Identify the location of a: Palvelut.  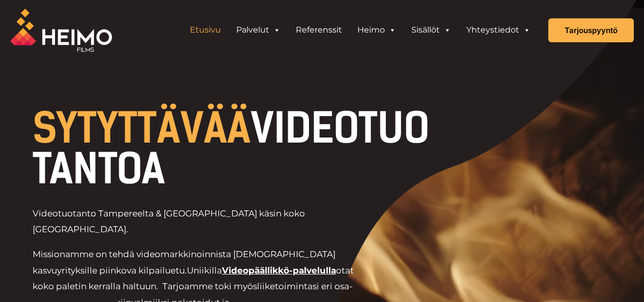
(258, 30).